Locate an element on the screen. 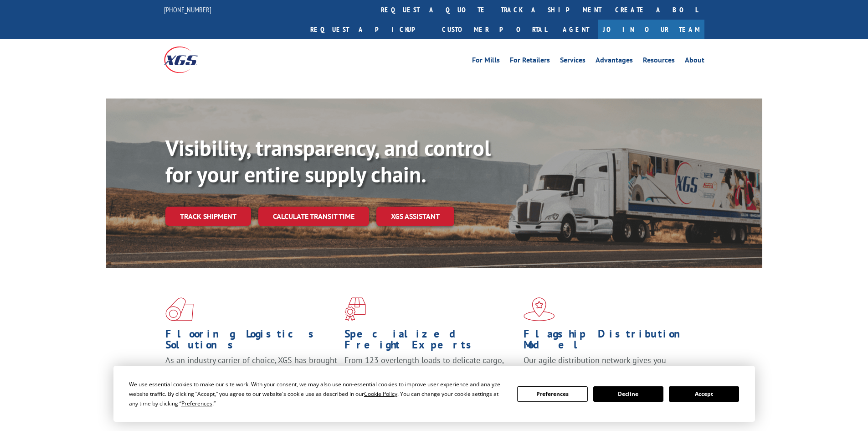 The width and height of the screenshot is (868, 431). div: We use essential cookies to make our site work. With your consent, we may also use non-essential ... is located at coordinates (318, 393).